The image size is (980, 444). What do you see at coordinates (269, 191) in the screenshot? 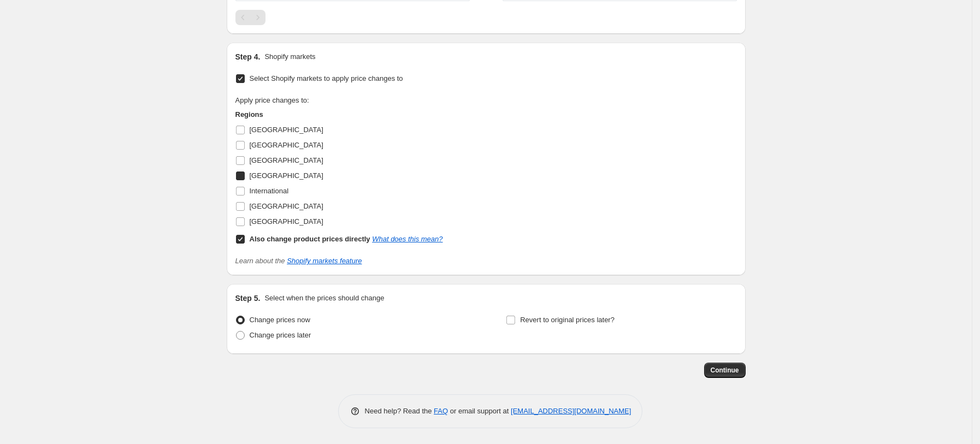
I see `span: International` at bounding box center [269, 191].